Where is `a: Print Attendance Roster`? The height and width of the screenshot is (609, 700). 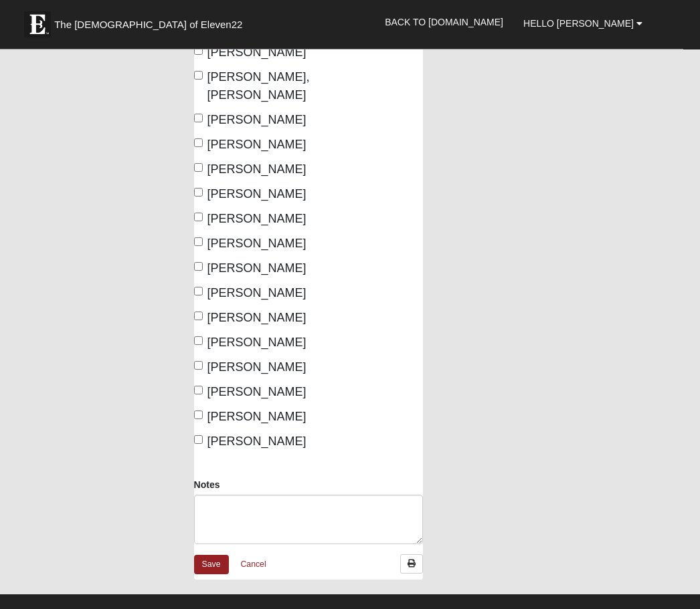 a: Print Attendance Roster is located at coordinates (412, 564).